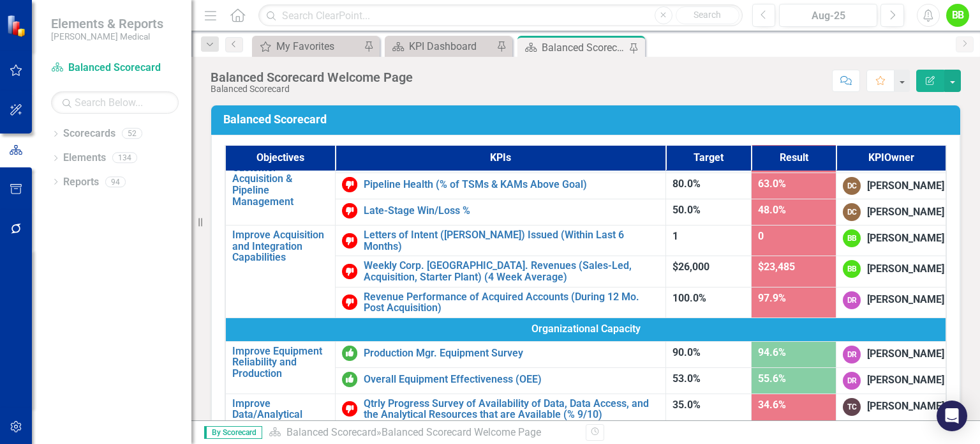 This screenshot has width=980, height=444. I want to click on div: My Favorites, so click(319, 46).